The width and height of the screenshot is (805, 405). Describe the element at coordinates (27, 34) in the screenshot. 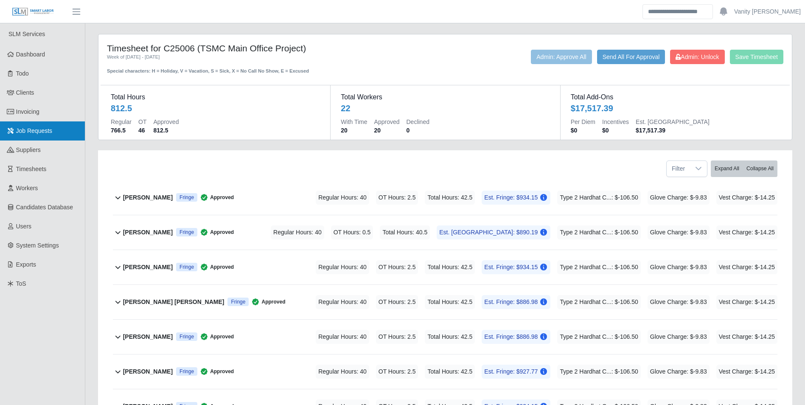

I see `span: SLM Services` at that location.